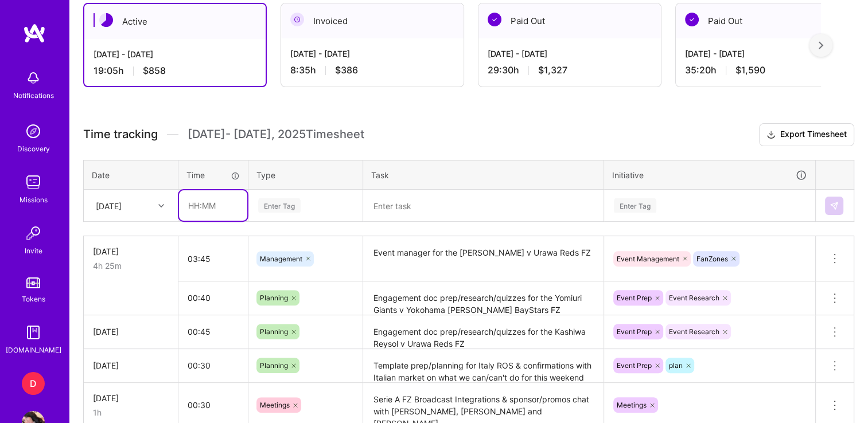 This screenshot has height=423, width=868. Describe the element at coordinates (34, 333) in the screenshot. I see `img: guide book` at that location.